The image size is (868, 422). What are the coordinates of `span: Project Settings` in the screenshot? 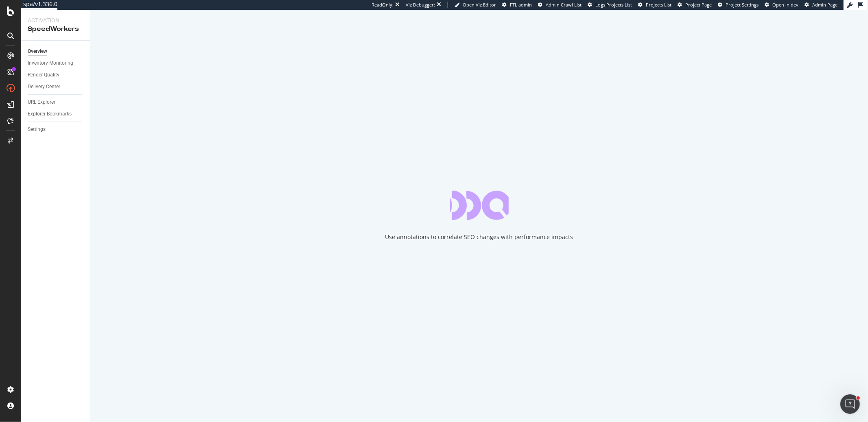 It's located at (741, 4).